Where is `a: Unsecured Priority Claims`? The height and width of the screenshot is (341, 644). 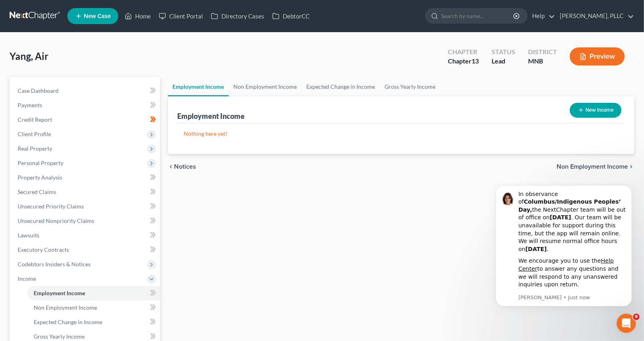
a: Unsecured Priority Claims is located at coordinates (85, 206).